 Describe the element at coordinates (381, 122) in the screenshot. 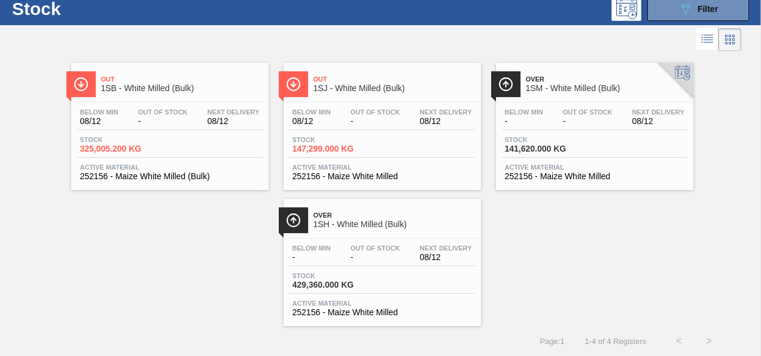

I see `a: ÍconeOut1SJ - White Milled (Bulk)Below Min08/12Out Of Stock-Next Delivery08/12Stock147,299.000 KG...` at that location.